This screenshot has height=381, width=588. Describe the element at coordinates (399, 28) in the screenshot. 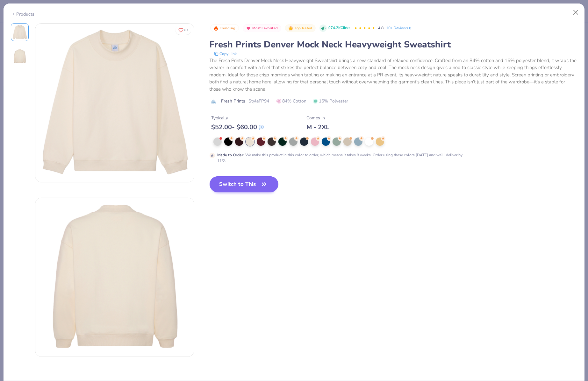

I see `a: 10+ Reviews` at that location.